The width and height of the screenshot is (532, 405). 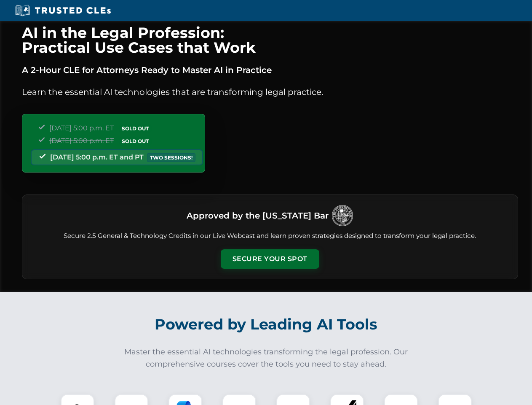 I want to click on button: Secure Your Spot, so click(x=270, y=259).